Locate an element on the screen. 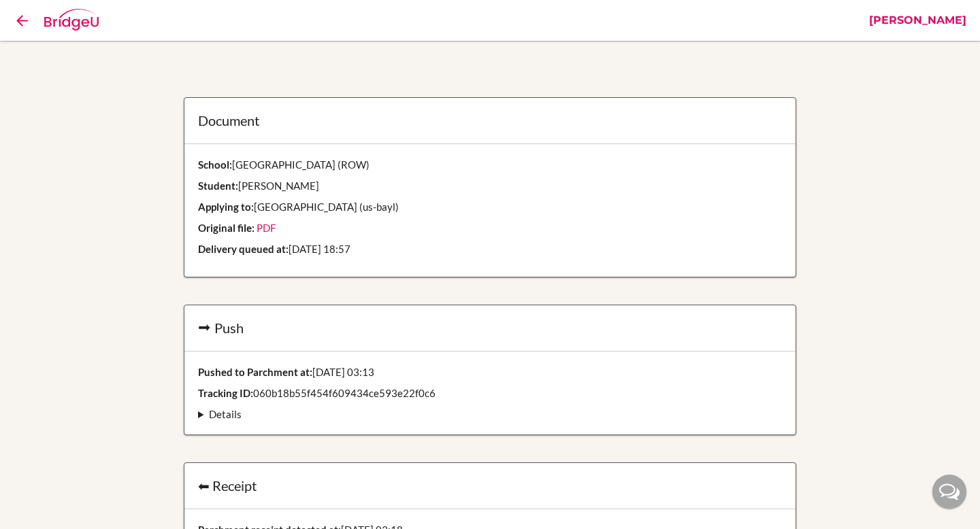 The image size is (980, 529). a: PDF is located at coordinates (266, 228).